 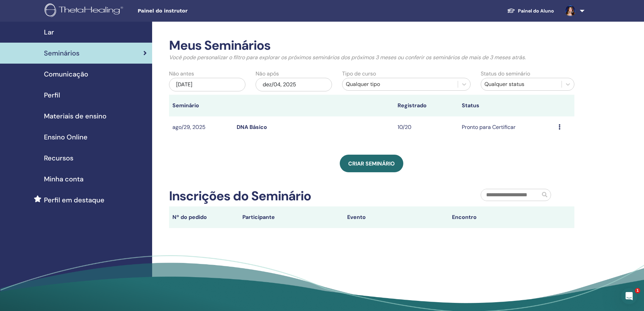 What do you see at coordinates (85, 10) in the screenshot?
I see `img: logo.png` at bounding box center [85, 10].